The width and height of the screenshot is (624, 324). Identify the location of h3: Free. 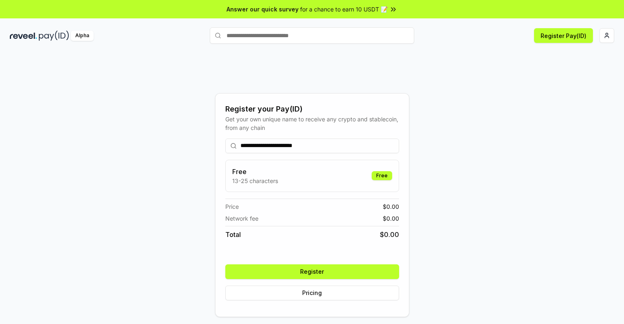
(255, 172).